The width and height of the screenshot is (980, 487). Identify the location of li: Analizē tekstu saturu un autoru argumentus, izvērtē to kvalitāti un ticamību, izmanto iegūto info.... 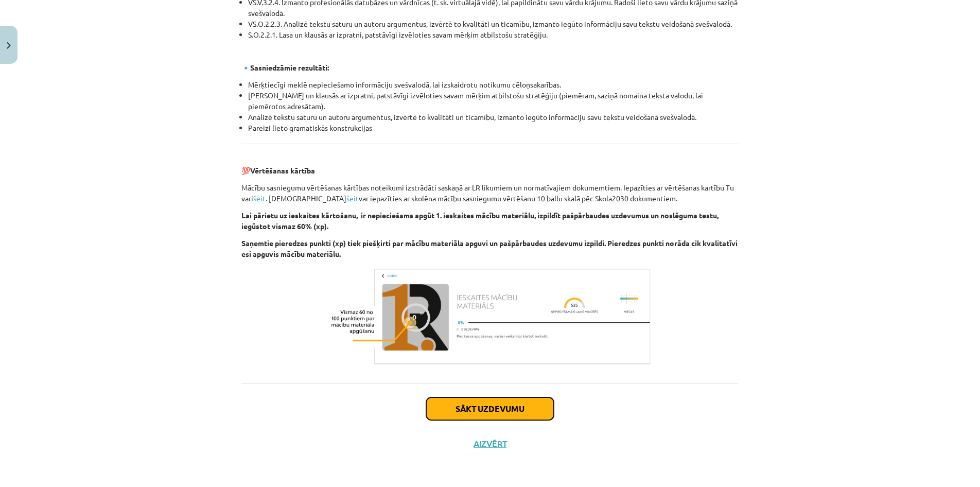
(493, 117).